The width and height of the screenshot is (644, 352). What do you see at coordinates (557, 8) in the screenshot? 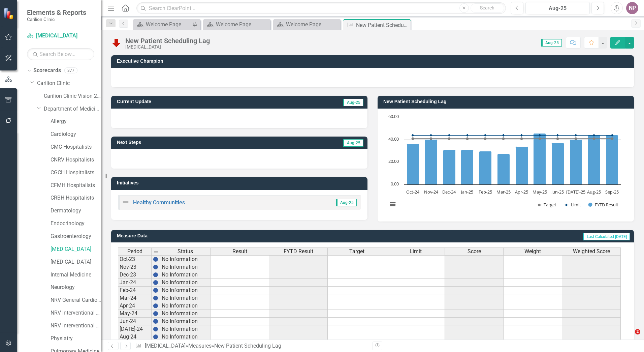
I see `button: Aug-25` at bounding box center [557, 8].